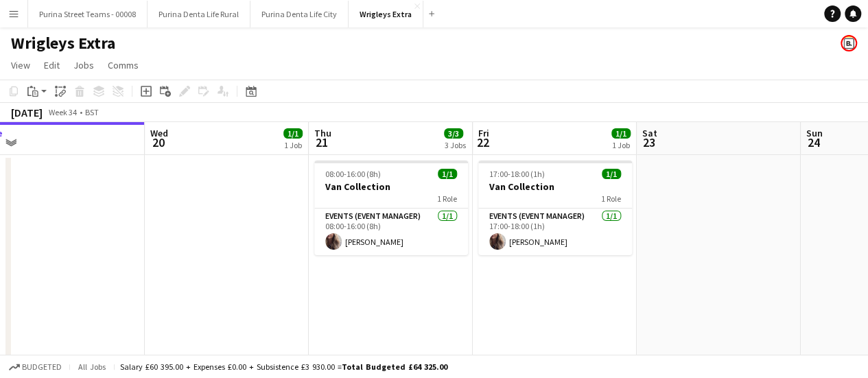 The width and height of the screenshot is (868, 378). Describe the element at coordinates (123, 65) in the screenshot. I see `a: Comms` at that location.